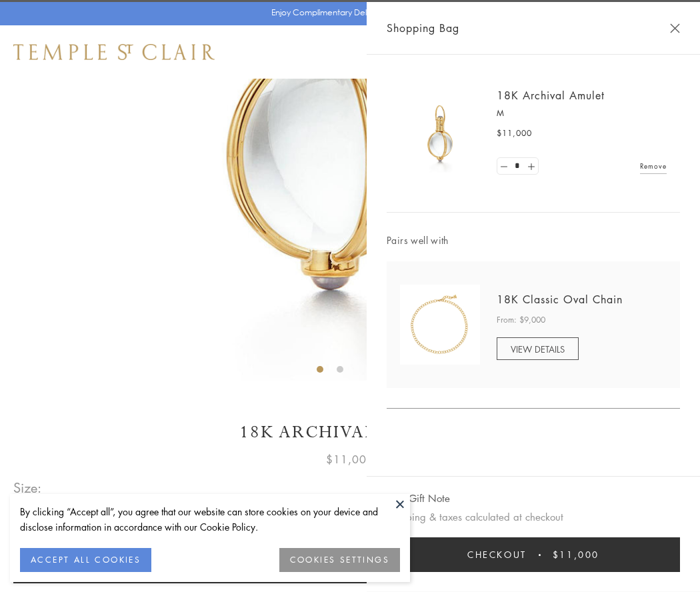  Describe the element at coordinates (533, 554) in the screenshot. I see `button: Checkout $11,000` at that location.